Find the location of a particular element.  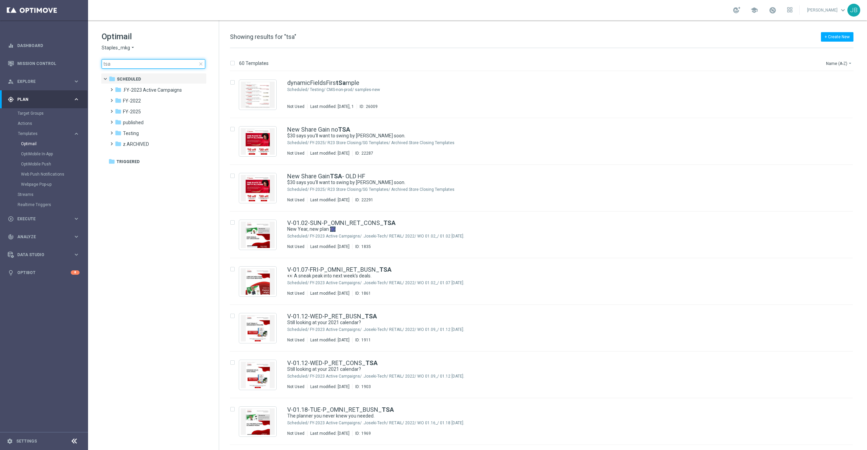

div: gps_fixed Plan keyboard_arrow_right is located at coordinates (44, 100).